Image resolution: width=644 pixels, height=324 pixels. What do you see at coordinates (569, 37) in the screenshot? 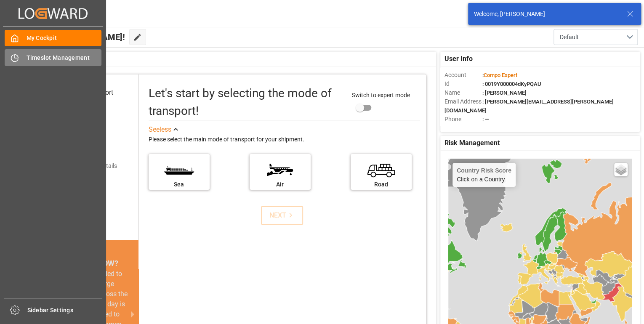
I see `span: Default` at bounding box center [569, 37].